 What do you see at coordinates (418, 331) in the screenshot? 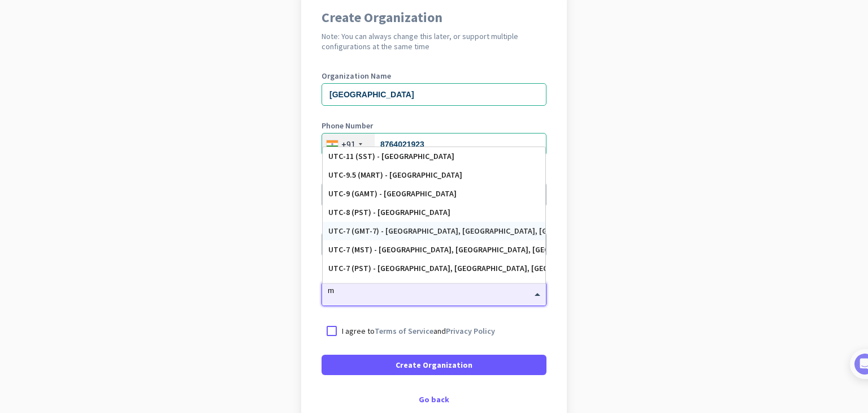
I see `p: I agree to and` at bounding box center [418, 331].